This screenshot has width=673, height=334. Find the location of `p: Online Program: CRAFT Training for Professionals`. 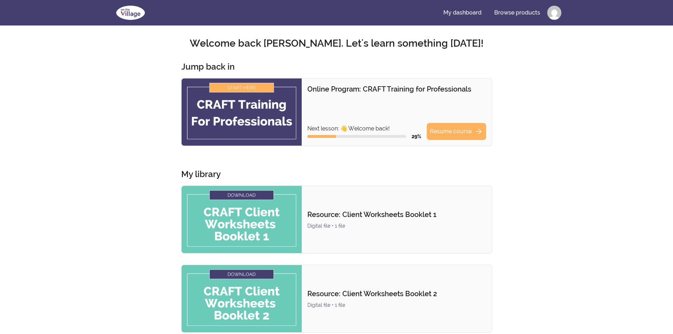

p: Online Program: CRAFT Training for Professionals is located at coordinates (396, 89).